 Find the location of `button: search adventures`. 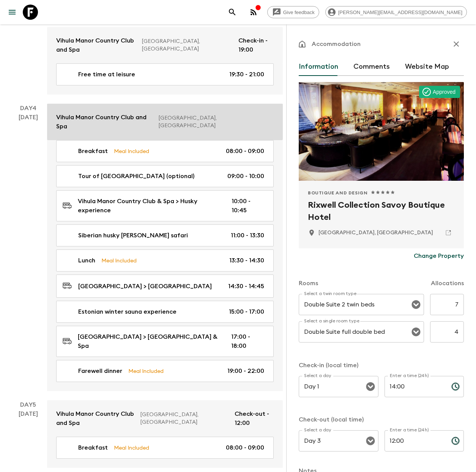

button: search adventures is located at coordinates (232, 12).